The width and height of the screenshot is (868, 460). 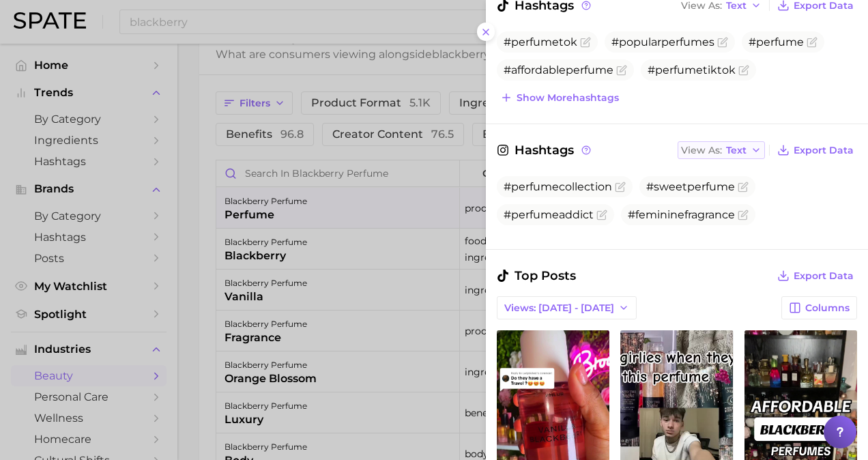 What do you see at coordinates (560, 98) in the screenshot?
I see `button: Show morehashtags` at bounding box center [560, 98].